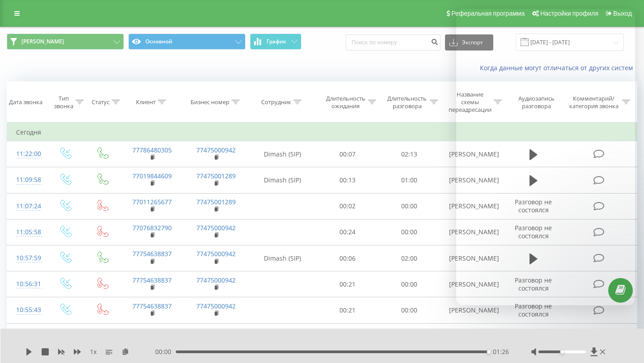 The height and width of the screenshot is (363, 644). I want to click on span: График, so click(276, 41).